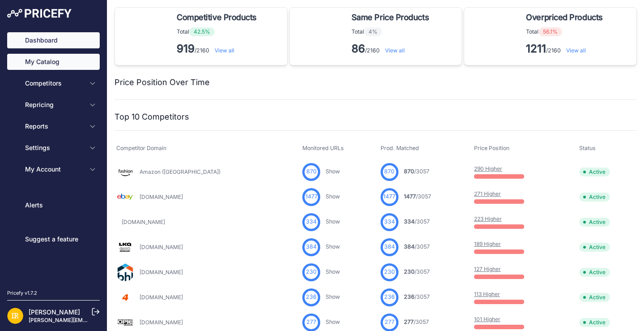 This screenshot has width=644, height=331. I want to click on span: Status, so click(587, 147).